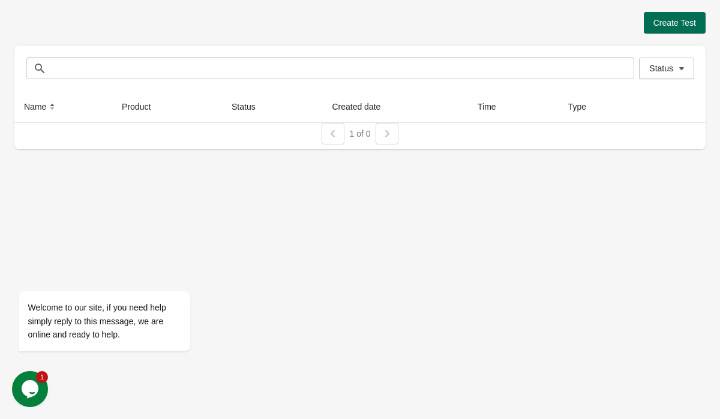 This screenshot has width=720, height=419. Describe the element at coordinates (583, 107) in the screenshot. I see `button: Type` at that location.